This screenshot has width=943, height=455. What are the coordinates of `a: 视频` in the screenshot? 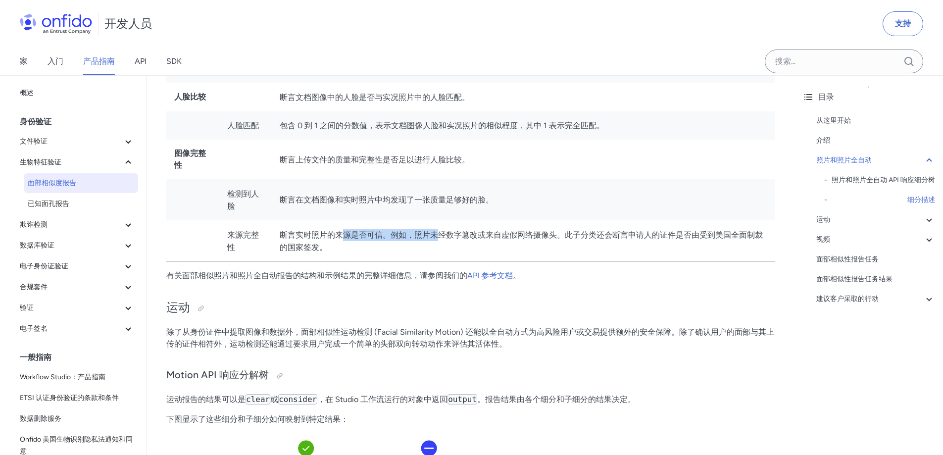 It's located at (875, 240).